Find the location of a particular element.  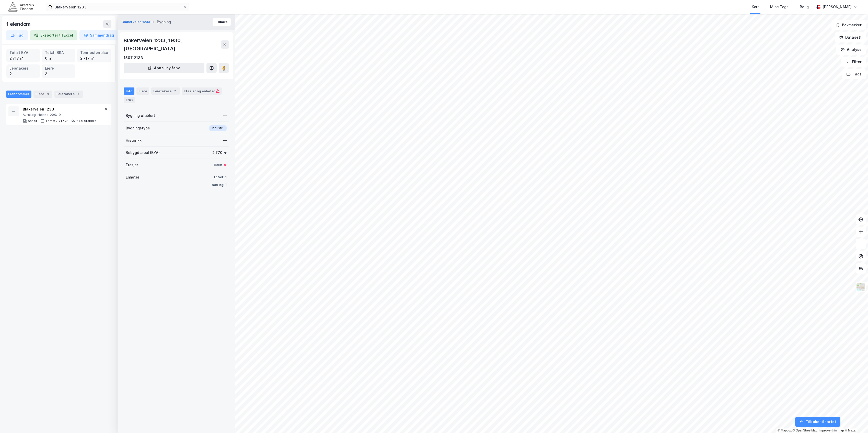

div: Totalt: is located at coordinates (219, 177).